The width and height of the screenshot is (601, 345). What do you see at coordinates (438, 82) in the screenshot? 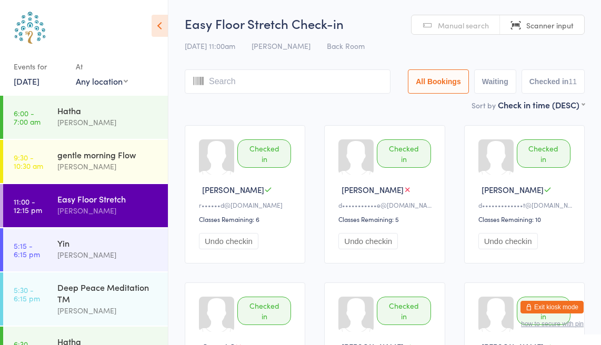
I see `button: All Bookings` at bounding box center [438, 82].